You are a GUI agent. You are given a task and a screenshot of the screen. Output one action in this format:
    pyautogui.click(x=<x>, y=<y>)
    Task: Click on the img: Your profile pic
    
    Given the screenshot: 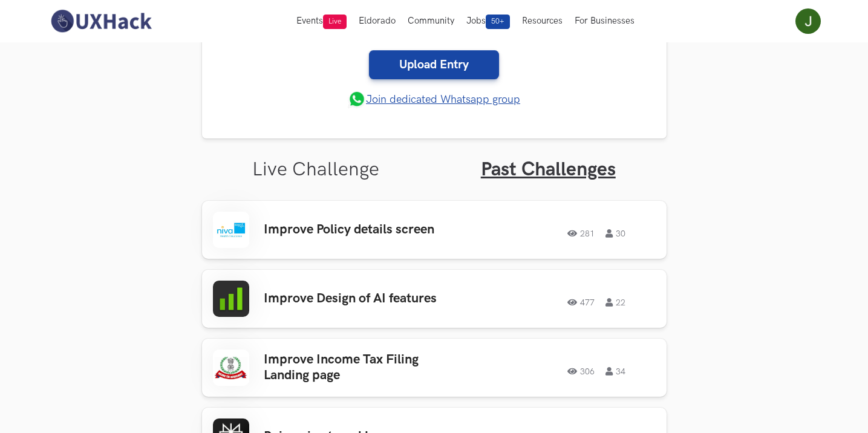 What is the action you would take?
    pyautogui.click(x=808, y=21)
    